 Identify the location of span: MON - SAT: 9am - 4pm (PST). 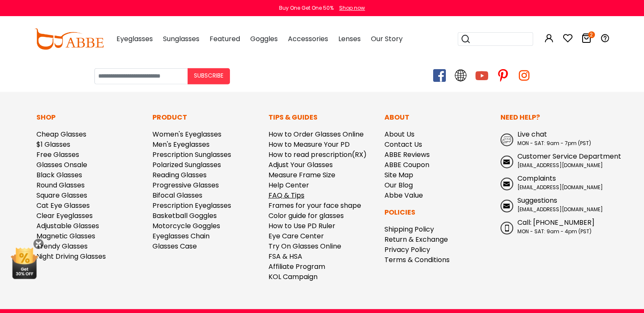
(554, 231).